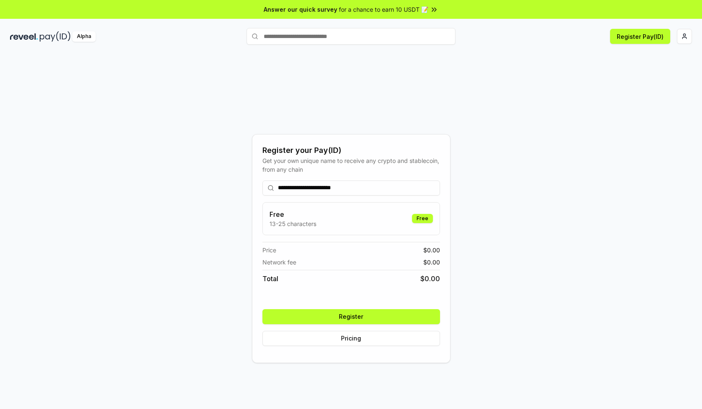 This screenshot has width=702, height=409. What do you see at coordinates (351, 165) in the screenshot?
I see `div: Get your own unique name to receive any crypto and stablecoin, from any chain` at bounding box center [351, 165].